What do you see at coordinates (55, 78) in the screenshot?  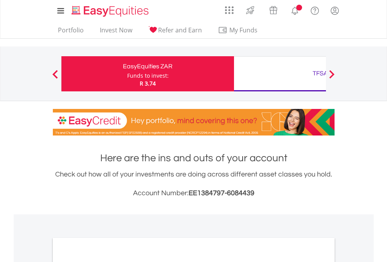 I see `button: Previous` at bounding box center [55, 78].